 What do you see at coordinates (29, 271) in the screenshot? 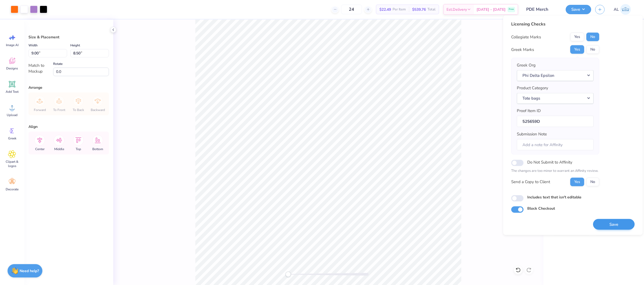
I see `strong: Need help?` at bounding box center [29, 271].